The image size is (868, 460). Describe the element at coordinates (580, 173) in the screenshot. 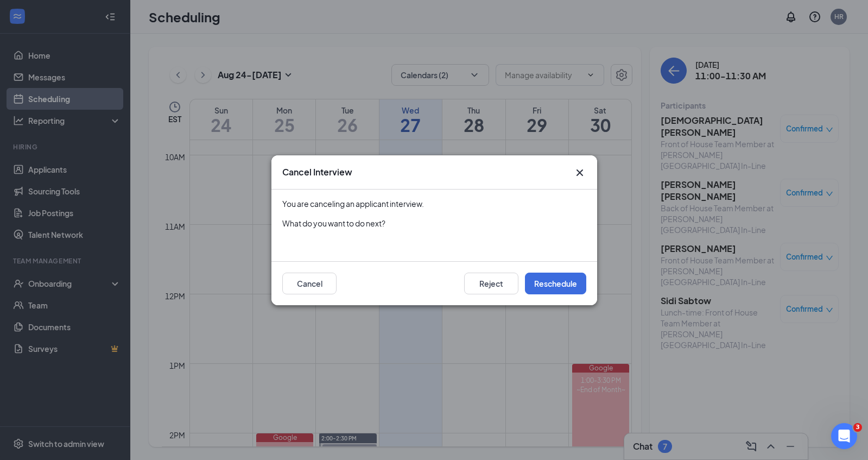

I see `svg: Cross` at that location.